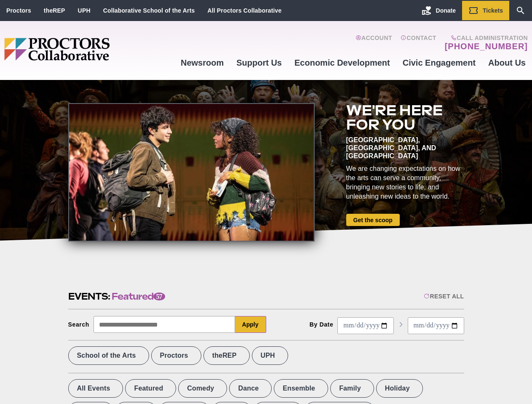  I want to click on h2: Events:, so click(117, 297).